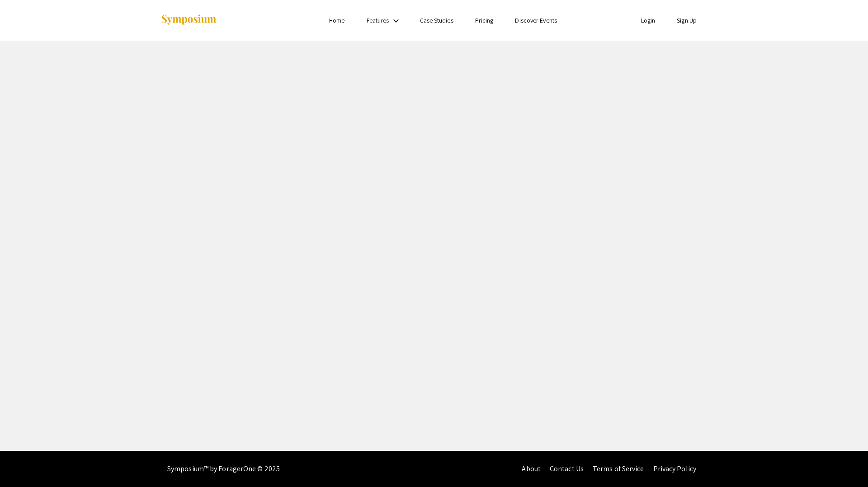 This screenshot has width=868, height=487. Describe the element at coordinates (618, 469) in the screenshot. I see `a: Terms of Service` at that location.